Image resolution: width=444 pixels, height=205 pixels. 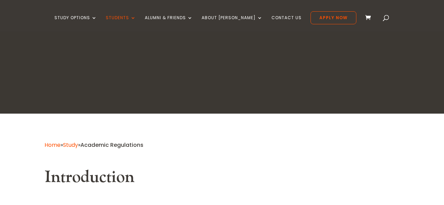 I want to click on a: Alumni & Friends, so click(x=169, y=23).